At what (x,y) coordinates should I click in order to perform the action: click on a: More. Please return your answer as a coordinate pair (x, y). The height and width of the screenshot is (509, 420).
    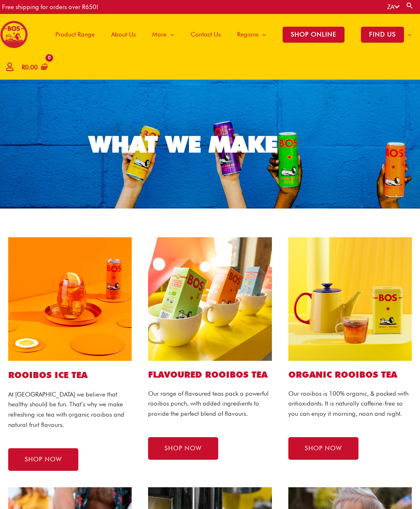
    Looking at the image, I should click on (163, 35).